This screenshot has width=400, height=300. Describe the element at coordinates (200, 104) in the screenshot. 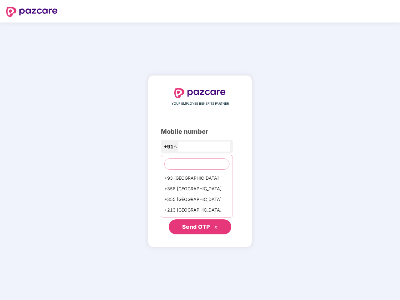

I see `span: YOUR EMPLOYEE BENEFITS PARTNER` at that location.